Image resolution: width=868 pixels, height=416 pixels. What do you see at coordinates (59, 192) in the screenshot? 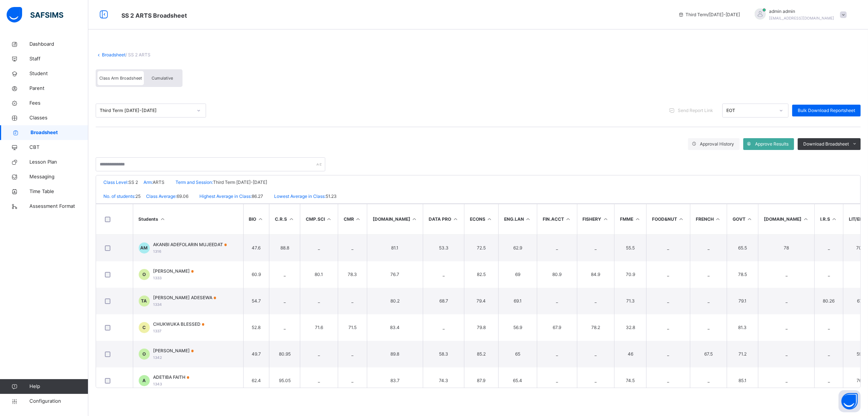
I see `span: Time Table` at bounding box center [59, 192].